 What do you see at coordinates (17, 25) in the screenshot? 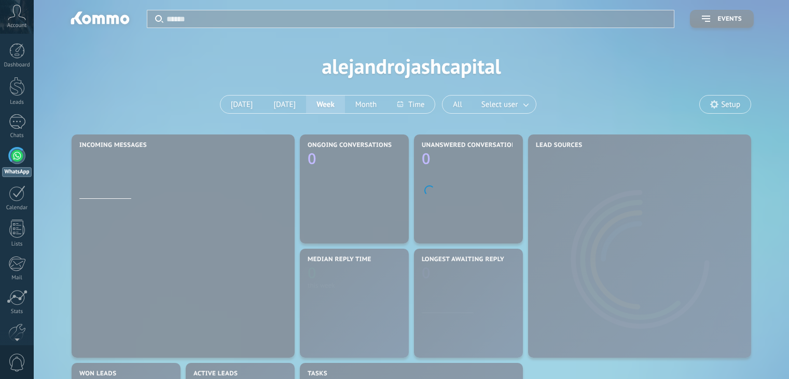
I see `span: Account` at bounding box center [17, 25].